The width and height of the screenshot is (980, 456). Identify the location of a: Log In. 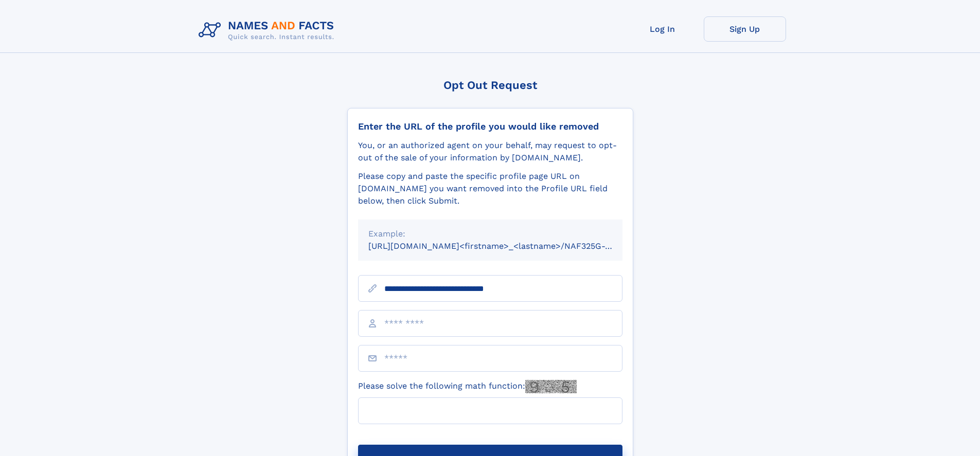
(662, 28).